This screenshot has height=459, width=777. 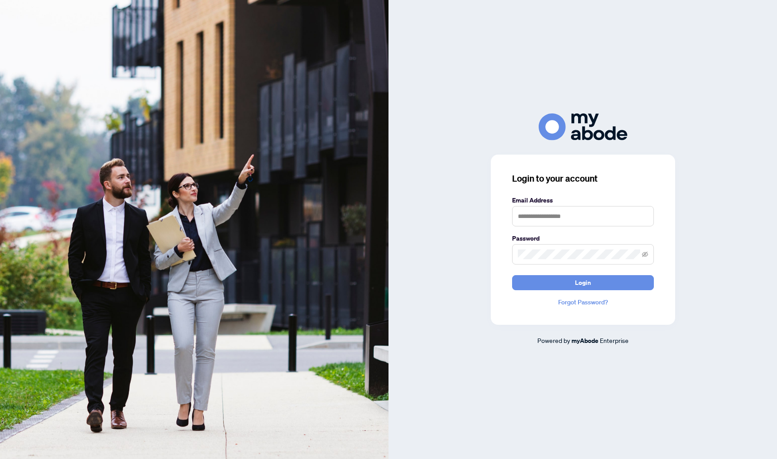 I want to click on a: myAbode, so click(x=585, y=341).